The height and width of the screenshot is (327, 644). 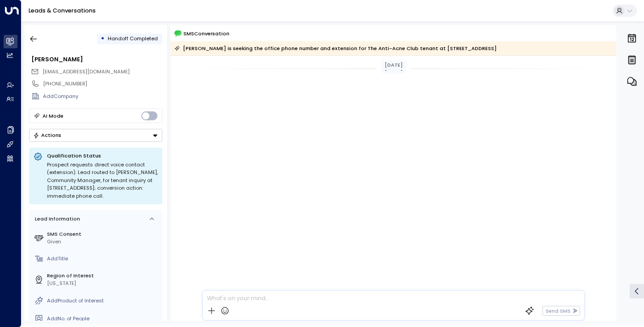 I want to click on div: Given, so click(x=103, y=241).